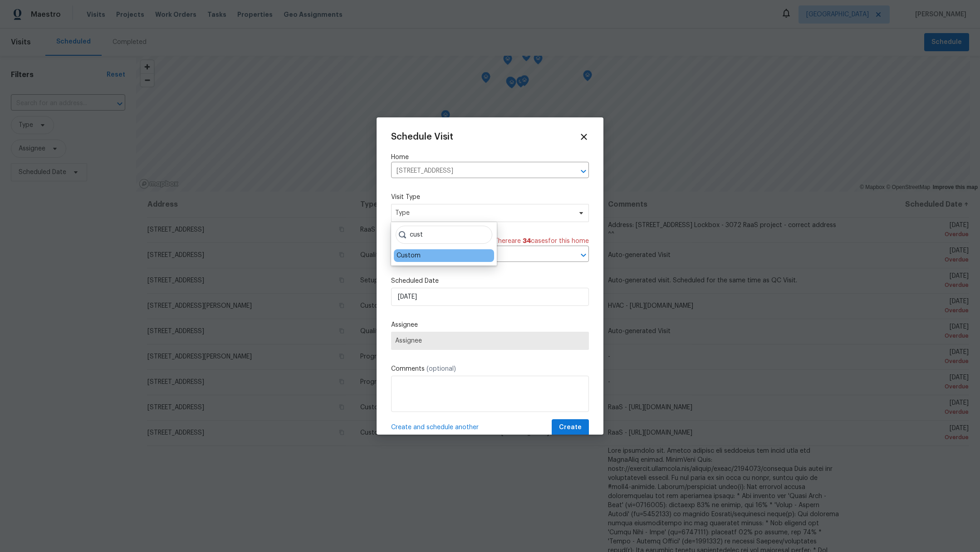 The width and height of the screenshot is (980, 552). I want to click on span: Create, so click(570, 428).